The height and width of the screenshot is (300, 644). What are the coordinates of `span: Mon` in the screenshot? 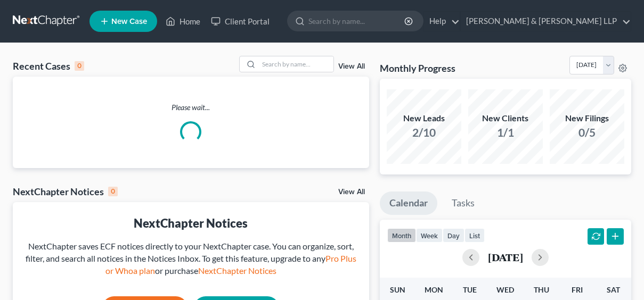 It's located at (433, 289).